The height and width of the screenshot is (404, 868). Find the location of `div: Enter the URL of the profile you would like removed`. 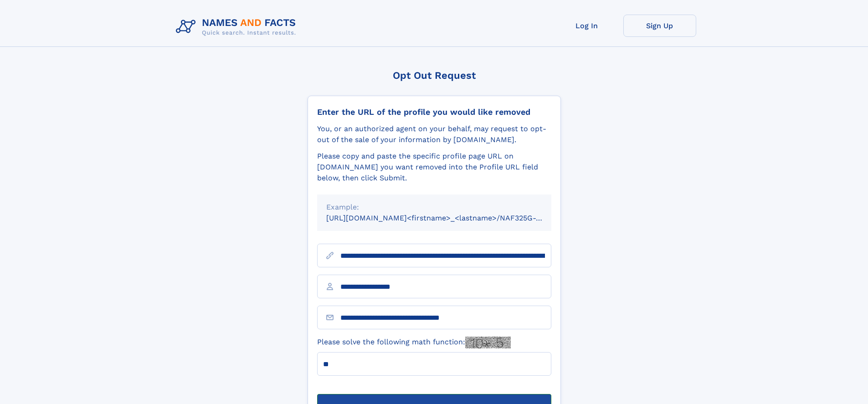

div: Enter the URL of the profile you would like removed is located at coordinates (434, 112).